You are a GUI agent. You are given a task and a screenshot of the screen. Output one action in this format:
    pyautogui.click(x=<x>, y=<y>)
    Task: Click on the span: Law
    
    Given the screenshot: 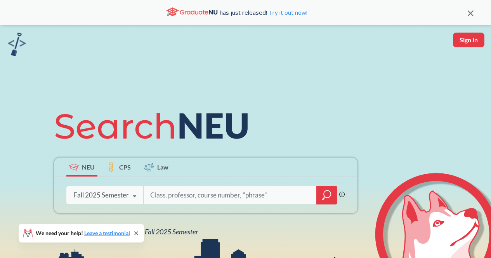 What is the action you would take?
    pyautogui.click(x=163, y=167)
    